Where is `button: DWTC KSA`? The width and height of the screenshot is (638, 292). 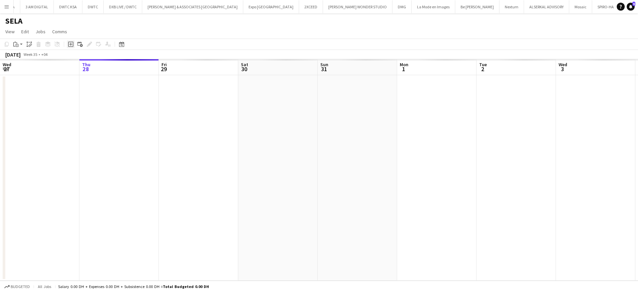
button: DWTC KSA is located at coordinates (68, 7).